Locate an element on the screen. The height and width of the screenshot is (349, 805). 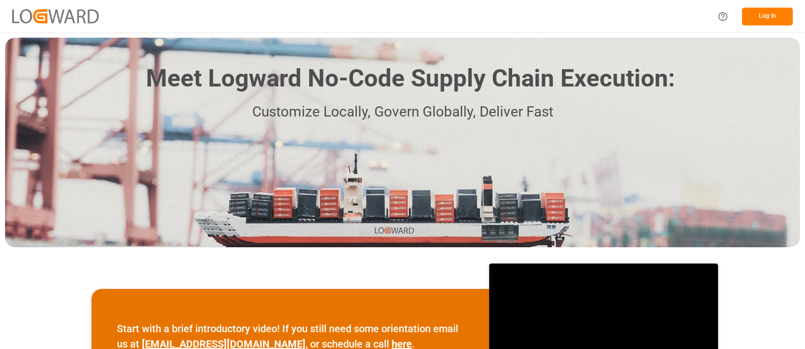
button: Help Center is located at coordinates (723, 16).